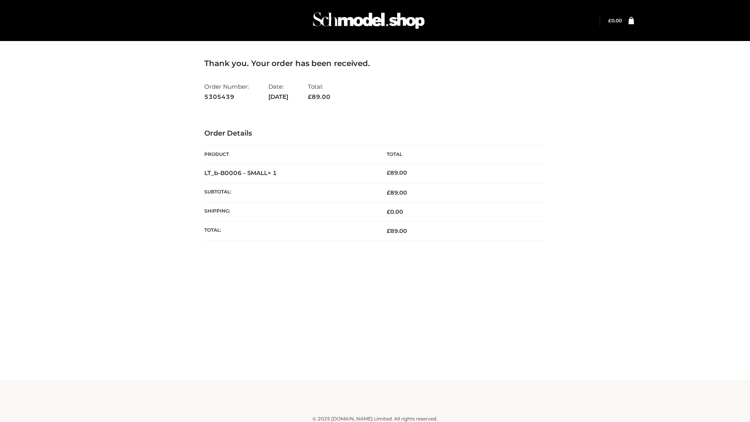 The height and width of the screenshot is (422, 750). What do you see at coordinates (272, 173) in the screenshot?
I see `strong: × 1` at bounding box center [272, 173].